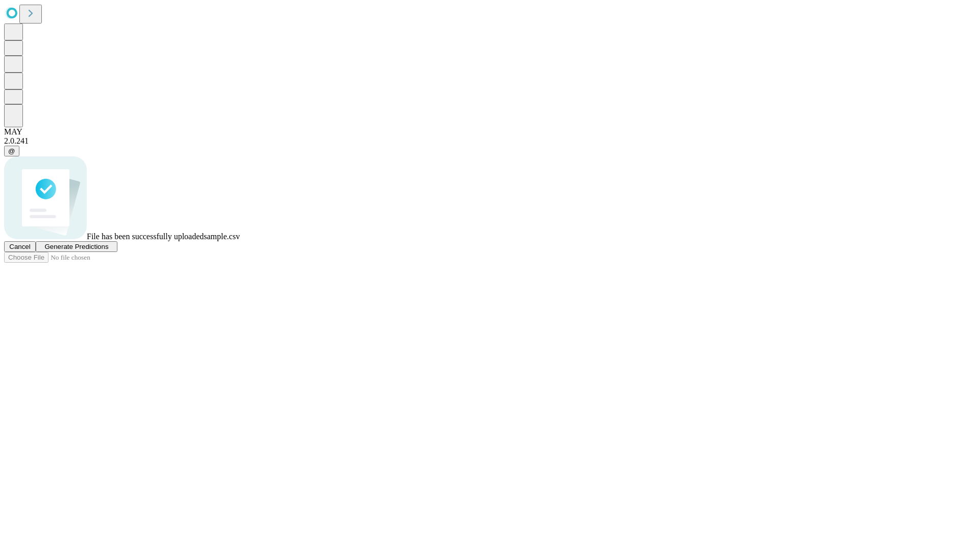 The width and height of the screenshot is (980, 552). What do you see at coordinates (145, 236) in the screenshot?
I see `span: File has been successfully uploaded` at bounding box center [145, 236].